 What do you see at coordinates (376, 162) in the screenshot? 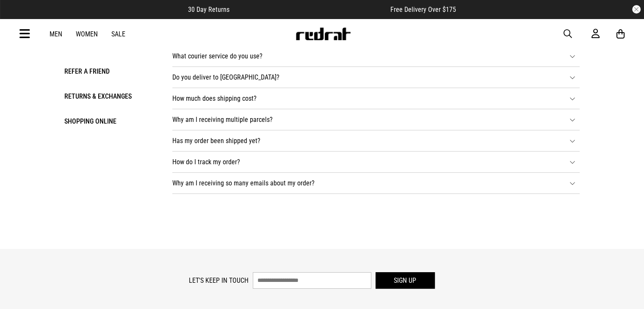
I see `li: How do I track my order?` at bounding box center [376, 162].